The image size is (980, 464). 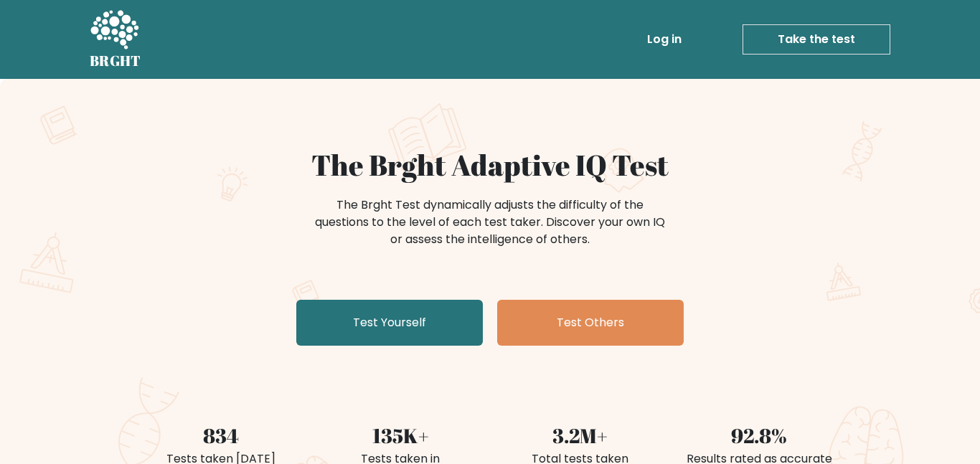 I want to click on div: 92.8%, so click(x=758, y=435).